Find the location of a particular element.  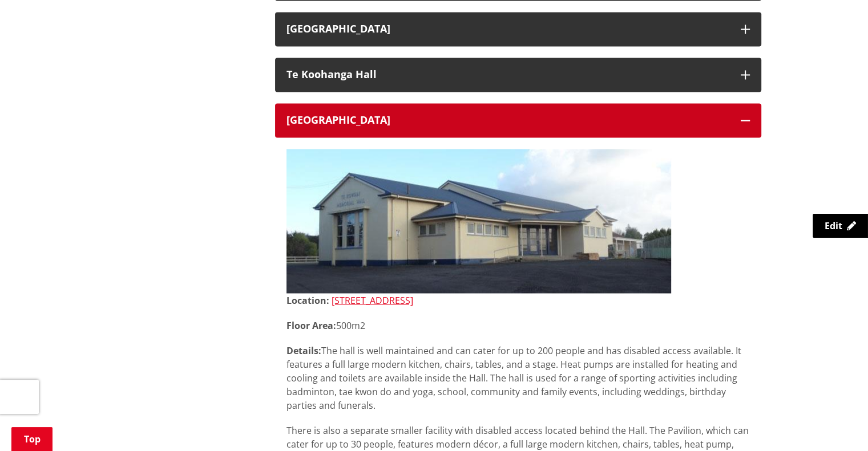

strong: Location: is located at coordinates (307, 300).